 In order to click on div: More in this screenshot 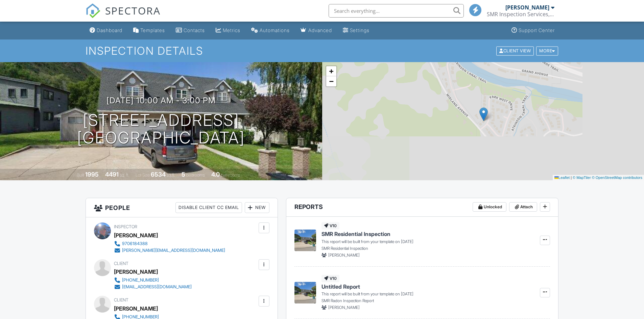, I will do `click(547, 50)`.